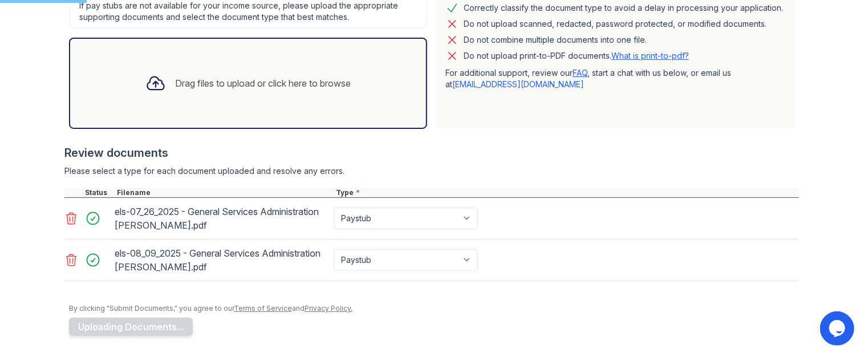 The image size is (868, 357). What do you see at coordinates (567, 193) in the screenshot?
I see `div: Type` at bounding box center [567, 193].